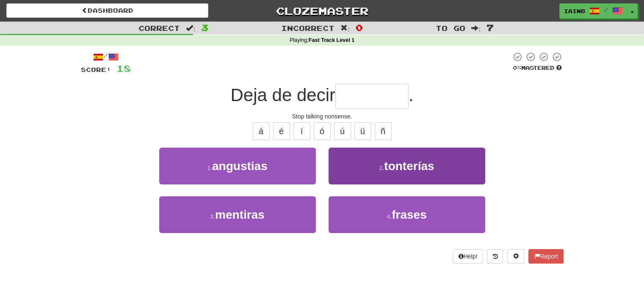 Image resolution: width=644 pixels, height=294 pixels. I want to click on small: 2 ., so click(382, 168).